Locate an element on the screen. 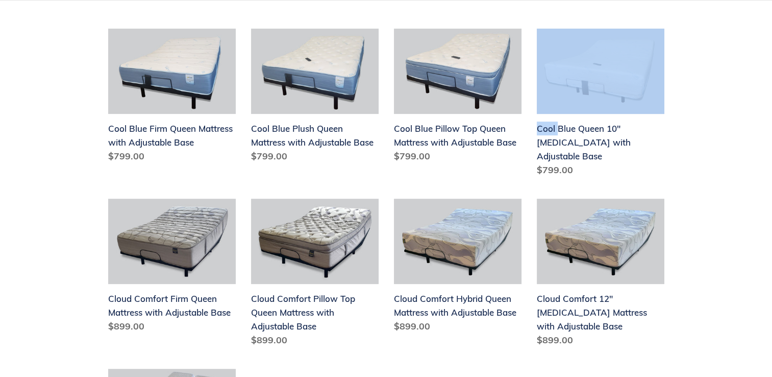  a: Cool Blue Queen 10" Memory Foam with Adjustable Base is located at coordinates (601, 105).